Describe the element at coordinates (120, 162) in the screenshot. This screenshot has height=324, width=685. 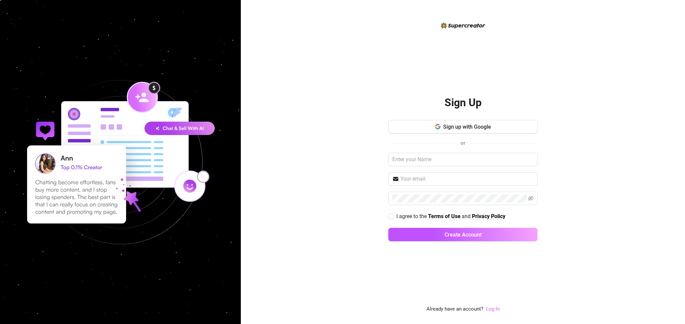
I see `img: signup-background-D0MIrEPF.svg` at that location.